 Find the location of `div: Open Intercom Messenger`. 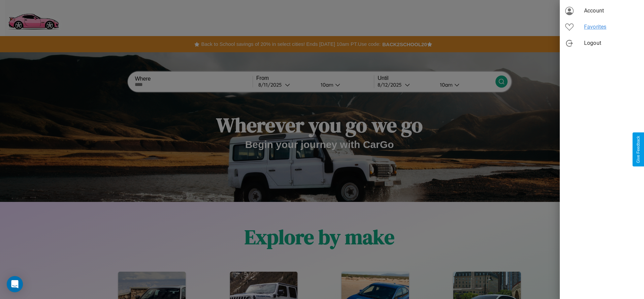

div: Open Intercom Messenger is located at coordinates (15, 284).